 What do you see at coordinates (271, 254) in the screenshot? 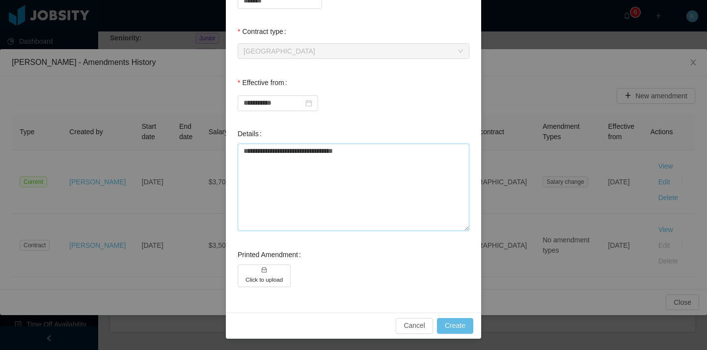
I see `label: Printed Amendment` at bounding box center [271, 254].